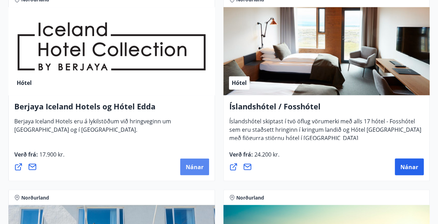 The height and width of the screenshot is (224, 438). Describe the element at coordinates (327, 108) in the screenshot. I see `h4: Íslandshótel / Fosshótel` at that location.